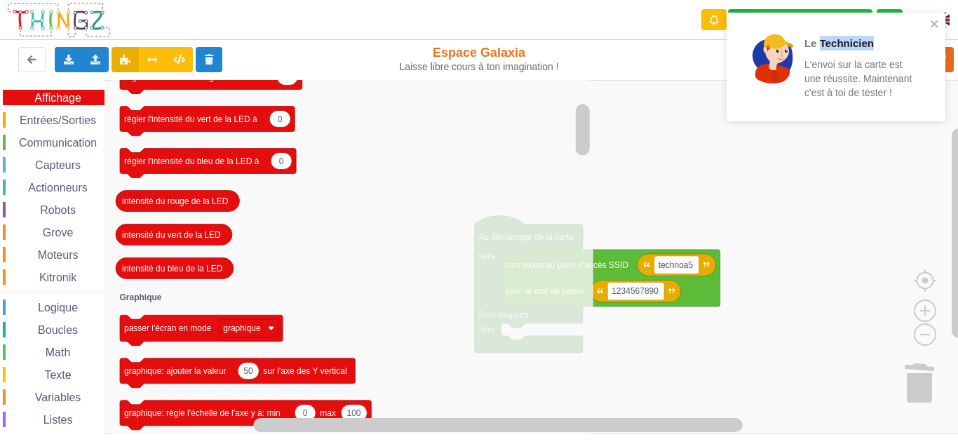 This screenshot has width=958, height=444. I want to click on span: Texte, so click(58, 374).